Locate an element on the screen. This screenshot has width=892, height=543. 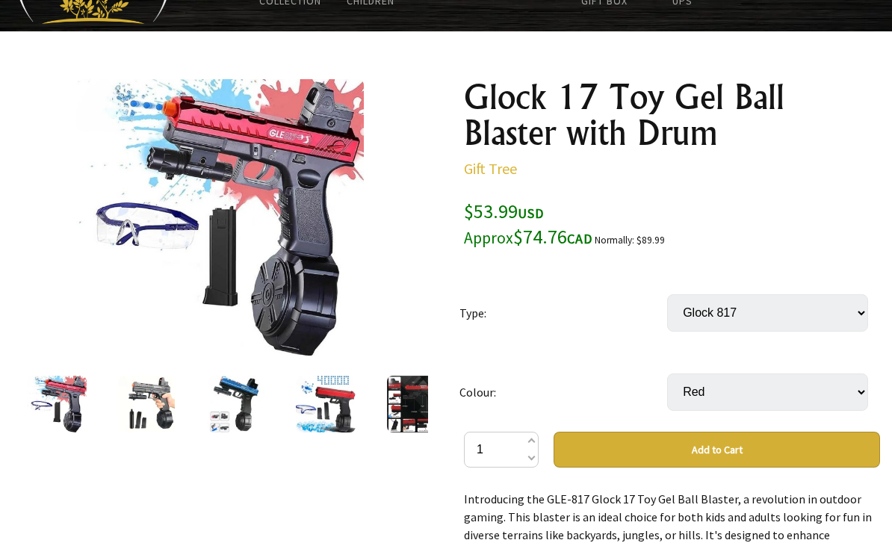
small: Normally: $89.99 is located at coordinates (630, 241).